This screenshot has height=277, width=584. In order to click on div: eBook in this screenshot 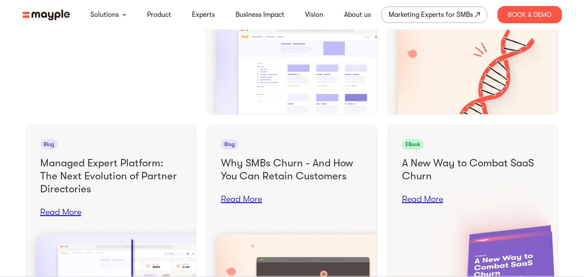, I will do `click(413, 144)`.